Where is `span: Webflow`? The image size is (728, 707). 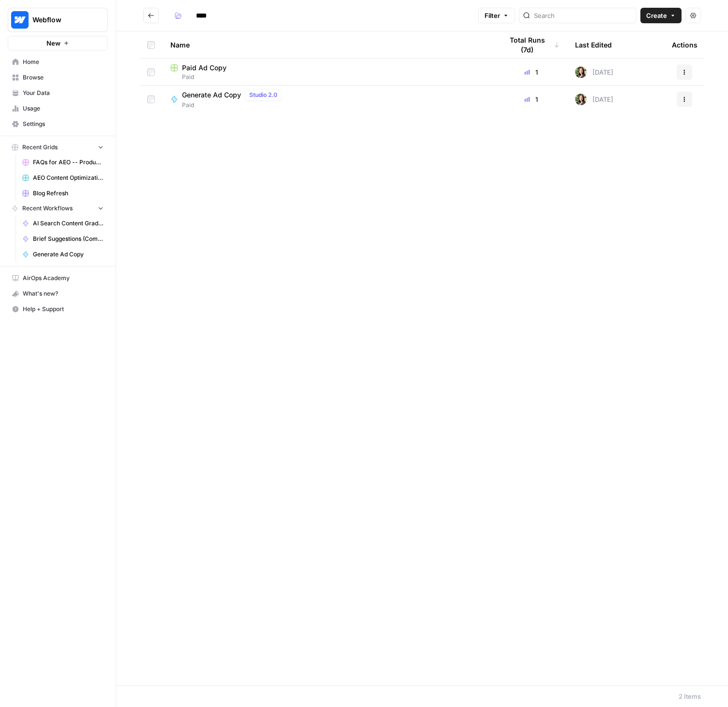
span: Webflow is located at coordinates (62, 20).